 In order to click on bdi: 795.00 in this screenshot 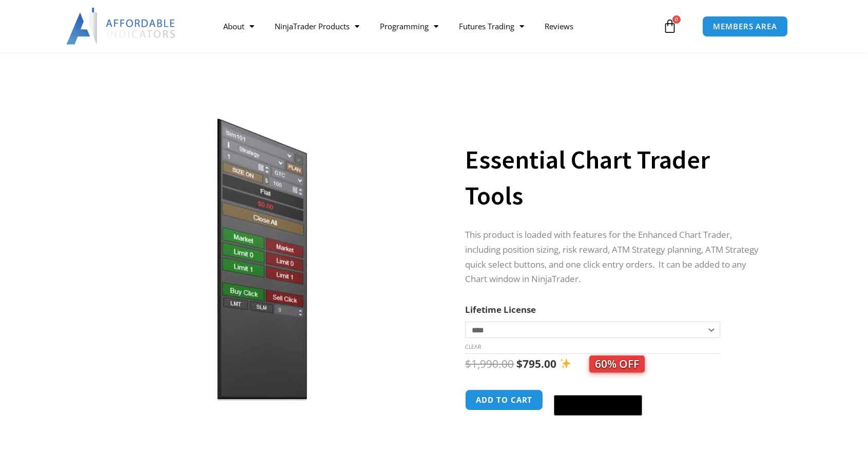, I will do `click(536, 364)`.